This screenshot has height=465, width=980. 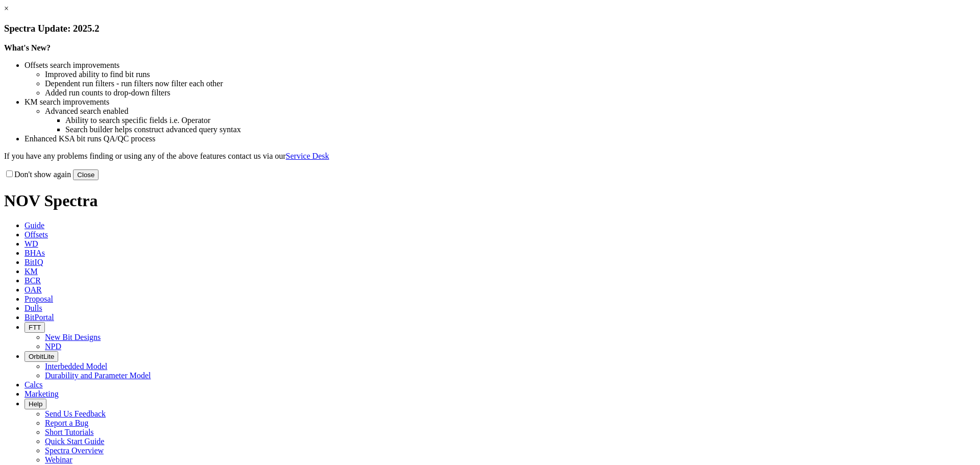 I want to click on span: Offsets, so click(x=36, y=235).